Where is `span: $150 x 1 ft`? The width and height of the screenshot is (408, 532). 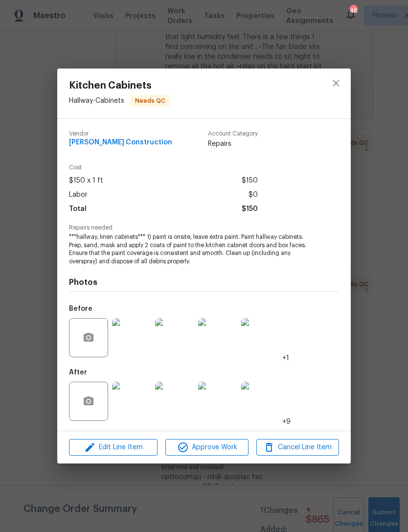
span: $150 x 1 ft is located at coordinates (86, 180).